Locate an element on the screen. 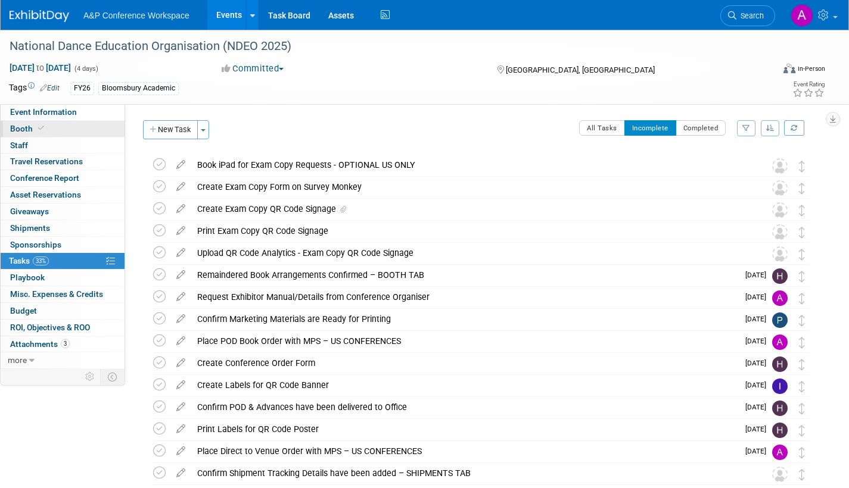 The image size is (849, 488). span: Tasks is located at coordinates (29, 261).